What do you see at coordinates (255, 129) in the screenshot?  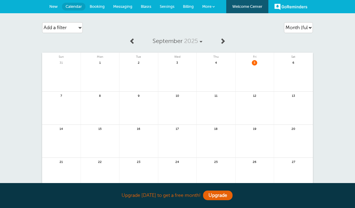 I see `span: 19` at bounding box center [255, 129].